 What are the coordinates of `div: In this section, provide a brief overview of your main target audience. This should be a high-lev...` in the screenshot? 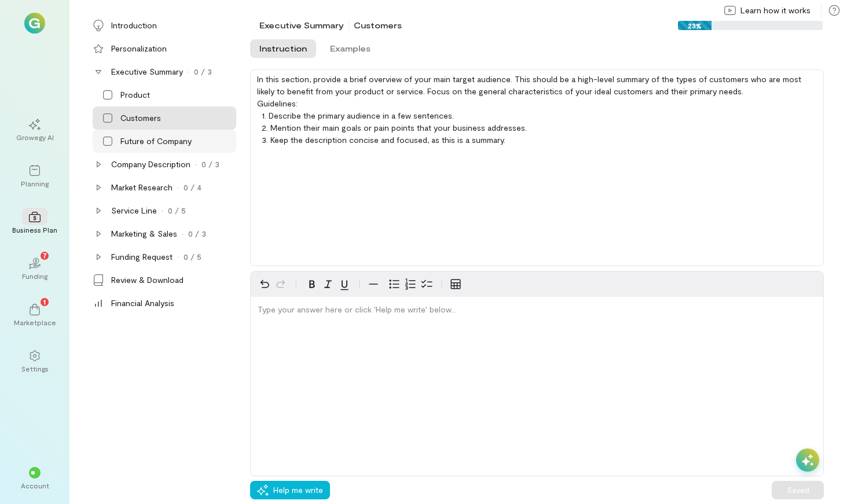 It's located at (536, 168).